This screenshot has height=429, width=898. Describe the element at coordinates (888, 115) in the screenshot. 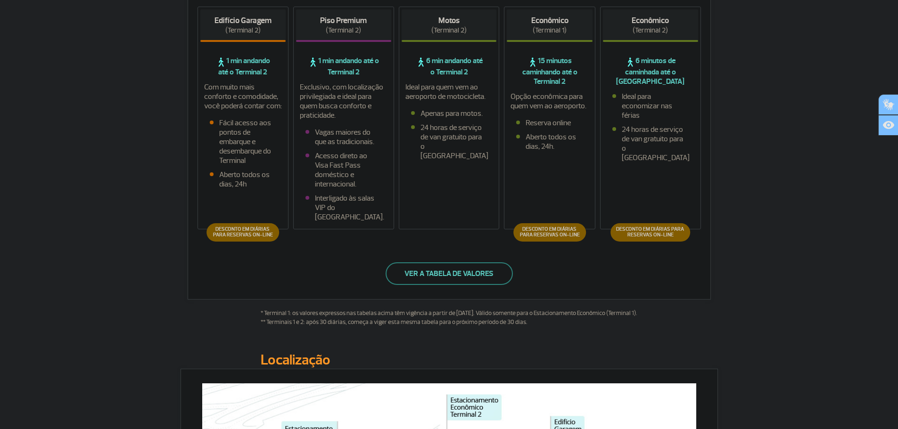

I see `div: Plugin de acessibilidade da Hand Talk.` at that location.